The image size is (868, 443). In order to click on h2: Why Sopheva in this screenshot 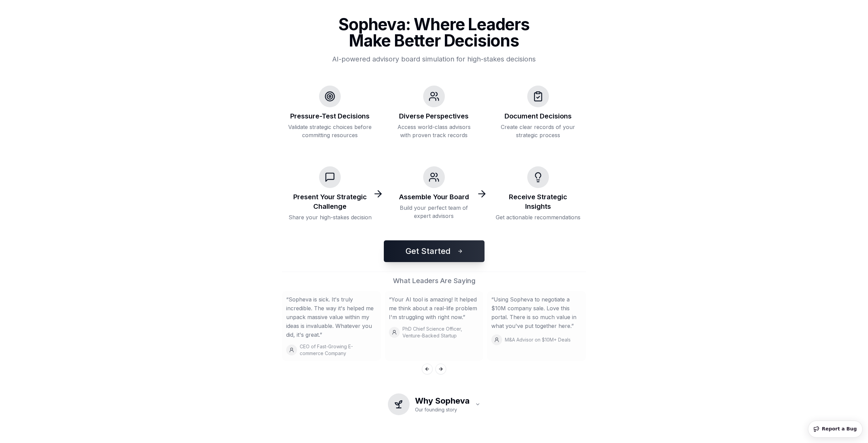, I will do `click(442, 401)`.